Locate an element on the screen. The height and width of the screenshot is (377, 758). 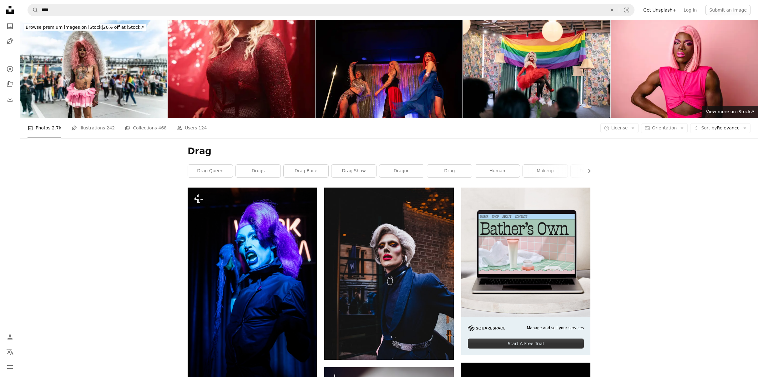
button: Submit an image is located at coordinates (728, 10).